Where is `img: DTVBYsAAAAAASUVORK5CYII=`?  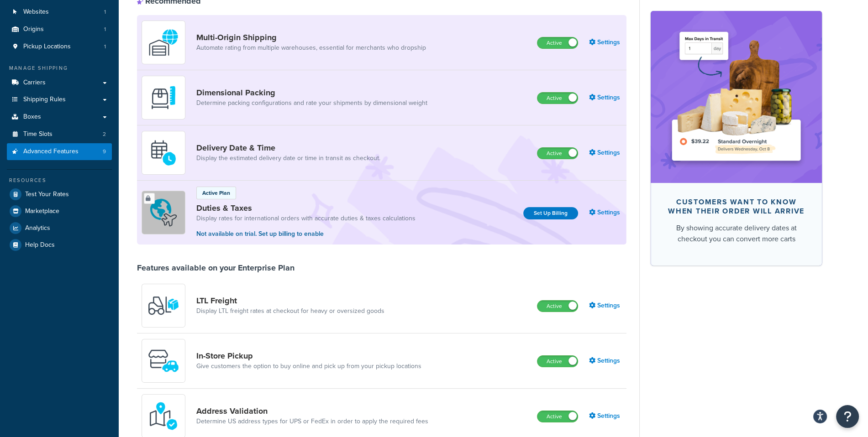
img: DTVBYsAAAAAASUVORK5CYII= is located at coordinates (163, 98).